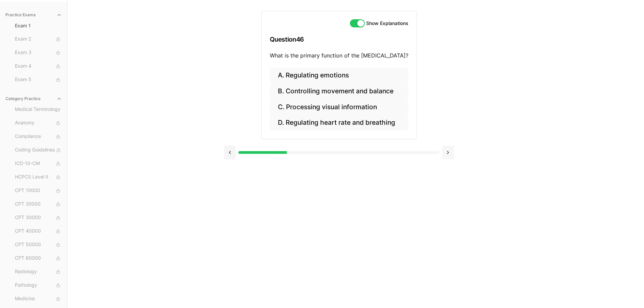  What do you see at coordinates (38, 39) in the screenshot?
I see `button: Exam 2` at bounding box center [38, 39].